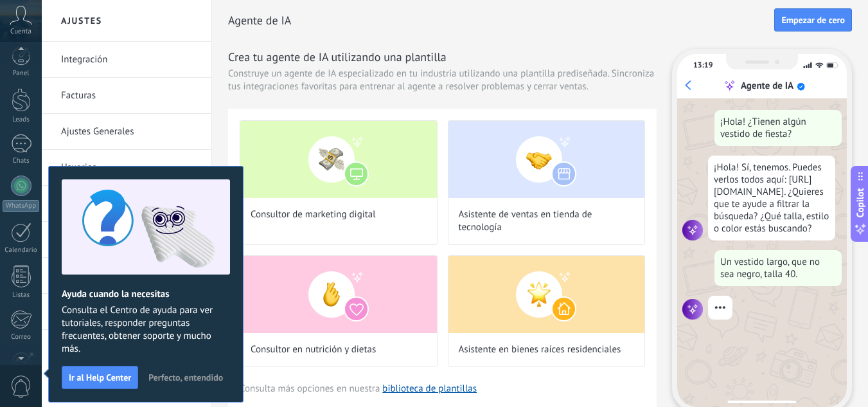  I want to click on img: Consultor en nutrición y dietas, so click(339, 295).